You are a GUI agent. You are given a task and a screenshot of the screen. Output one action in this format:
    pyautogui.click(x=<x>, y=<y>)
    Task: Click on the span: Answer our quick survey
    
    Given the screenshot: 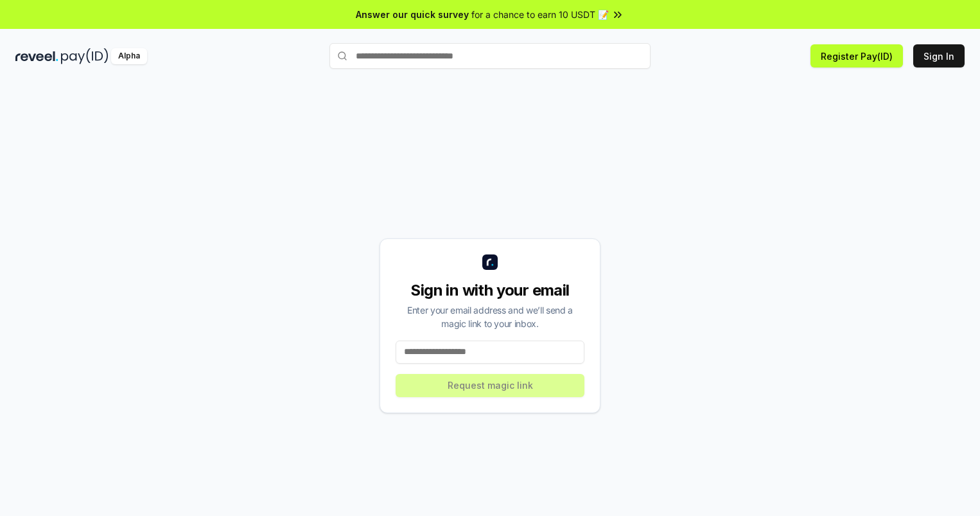 What is the action you would take?
    pyautogui.click(x=412, y=14)
    